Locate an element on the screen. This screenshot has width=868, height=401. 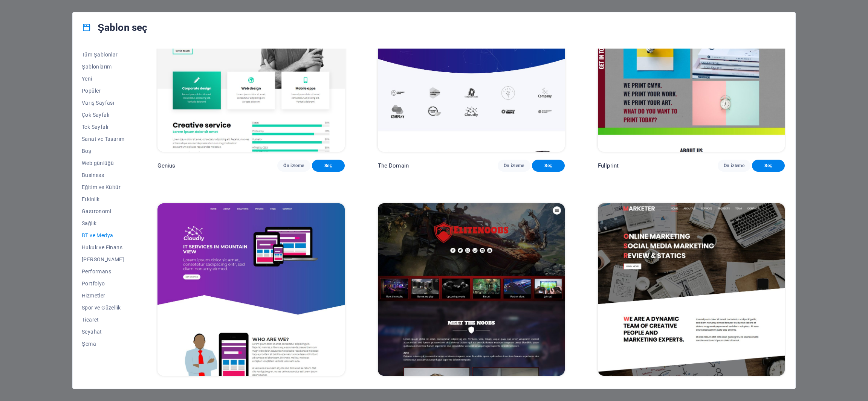
span: Yeni is located at coordinates (103, 79).